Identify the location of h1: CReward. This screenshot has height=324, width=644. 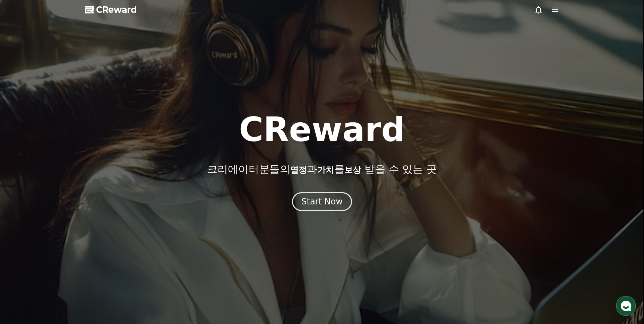
(322, 129).